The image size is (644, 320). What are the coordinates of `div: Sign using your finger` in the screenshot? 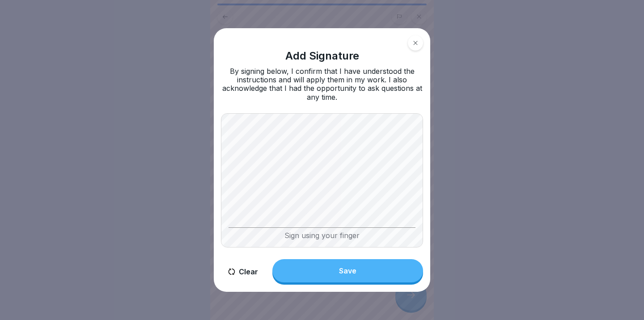 It's located at (322, 234).